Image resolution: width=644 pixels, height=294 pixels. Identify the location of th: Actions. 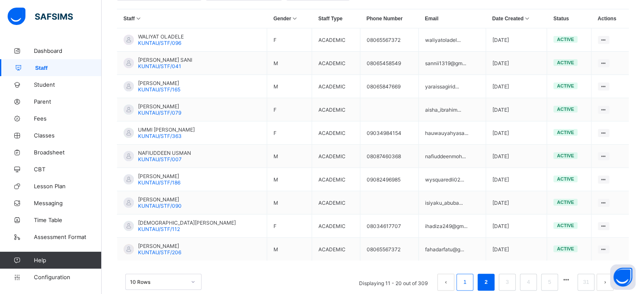
(610, 18).